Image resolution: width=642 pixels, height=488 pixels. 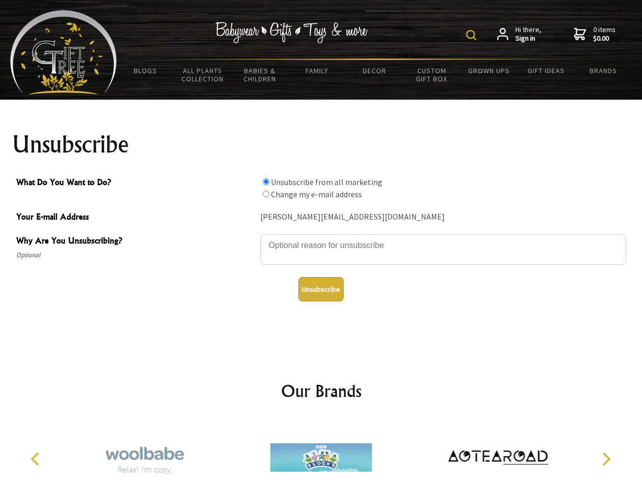 I want to click on span: Why Are You Unsubscribing?, so click(x=136, y=241).